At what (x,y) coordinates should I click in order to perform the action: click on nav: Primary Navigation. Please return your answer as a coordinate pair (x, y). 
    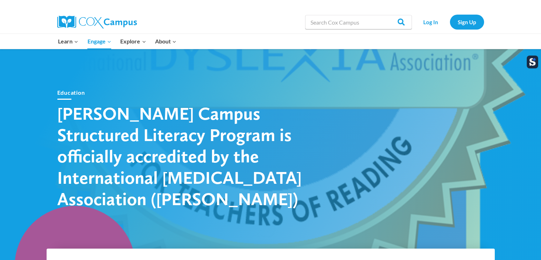
    Looking at the image, I should click on (117, 41).